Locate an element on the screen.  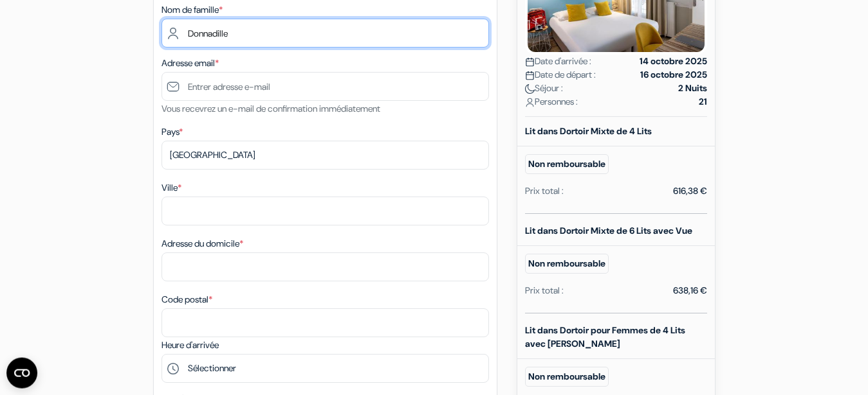
input: Entrer le nom de famille is located at coordinates (325, 33).